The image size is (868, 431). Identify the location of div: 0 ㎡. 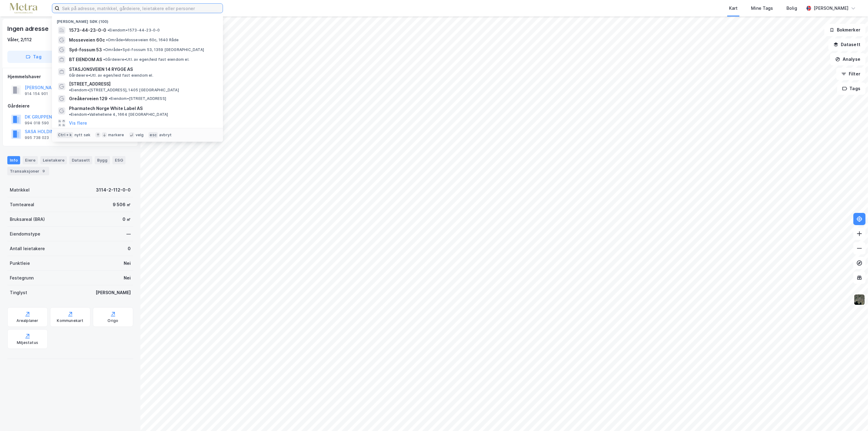
(127, 219).